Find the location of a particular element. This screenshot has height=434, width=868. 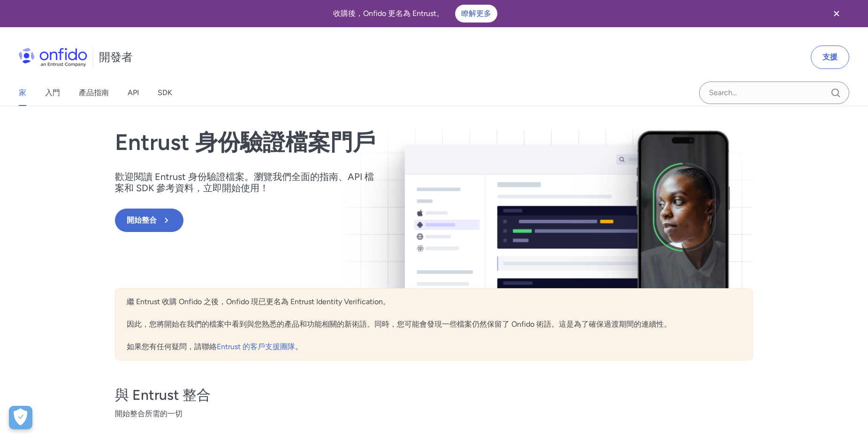

font: 家 is located at coordinates (23, 92).